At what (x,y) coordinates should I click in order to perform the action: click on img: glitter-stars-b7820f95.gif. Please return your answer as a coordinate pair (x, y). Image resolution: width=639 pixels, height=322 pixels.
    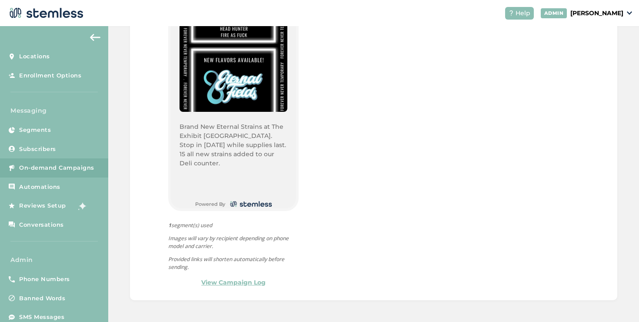
    Looking at the image, I should click on (81, 206).